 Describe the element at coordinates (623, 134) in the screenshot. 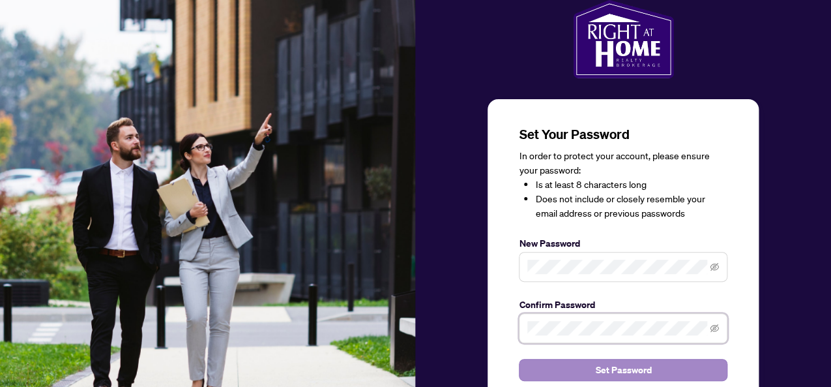

I see `h3: Set Your Password` at that location.